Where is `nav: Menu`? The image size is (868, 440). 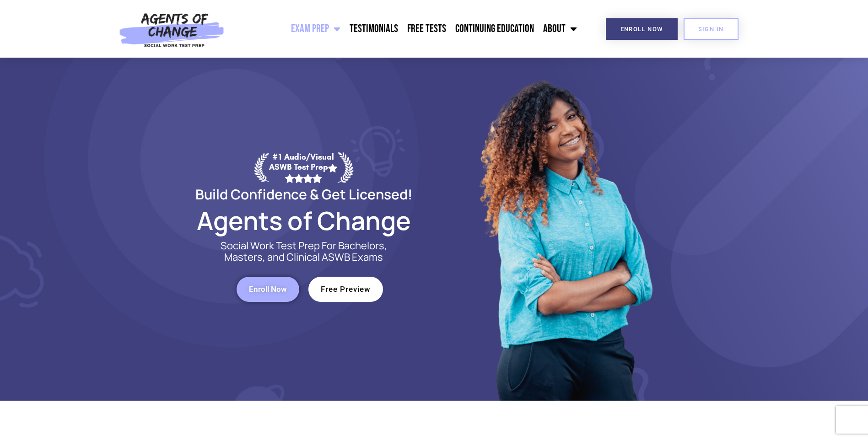 nav: Menu is located at coordinates (406, 29).